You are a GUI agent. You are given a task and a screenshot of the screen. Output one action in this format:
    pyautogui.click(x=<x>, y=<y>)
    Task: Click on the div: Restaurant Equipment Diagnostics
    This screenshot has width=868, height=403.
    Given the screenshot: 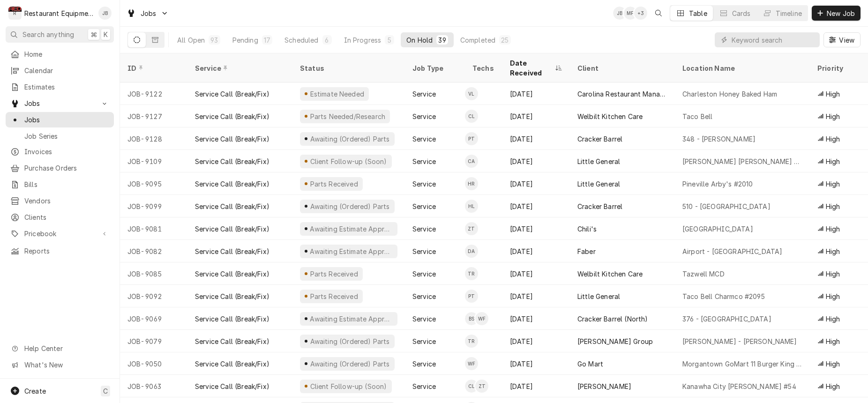 What is the action you would take?
    pyautogui.click(x=59, y=13)
    